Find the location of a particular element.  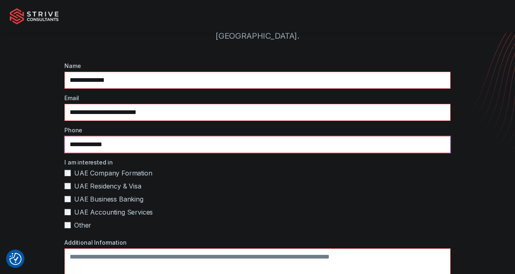

span: Other is located at coordinates (83, 225).